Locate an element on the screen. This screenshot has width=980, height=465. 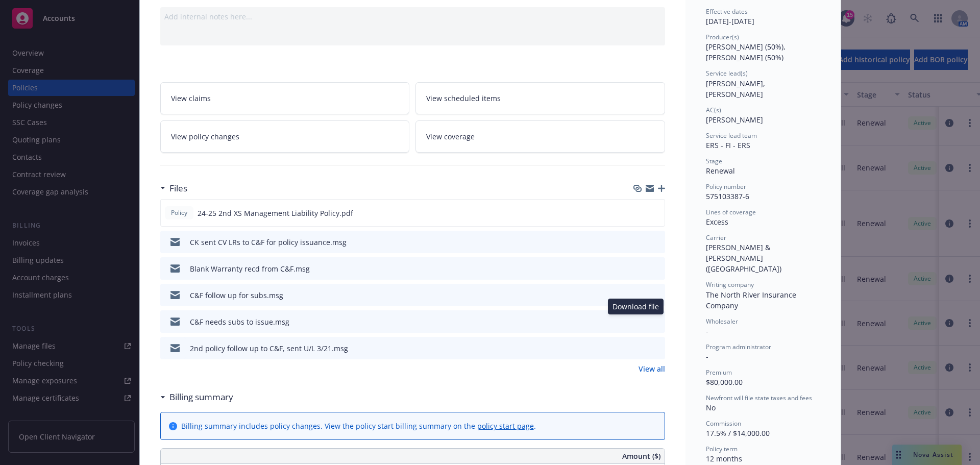
span: Program administrator is located at coordinates (739, 347).